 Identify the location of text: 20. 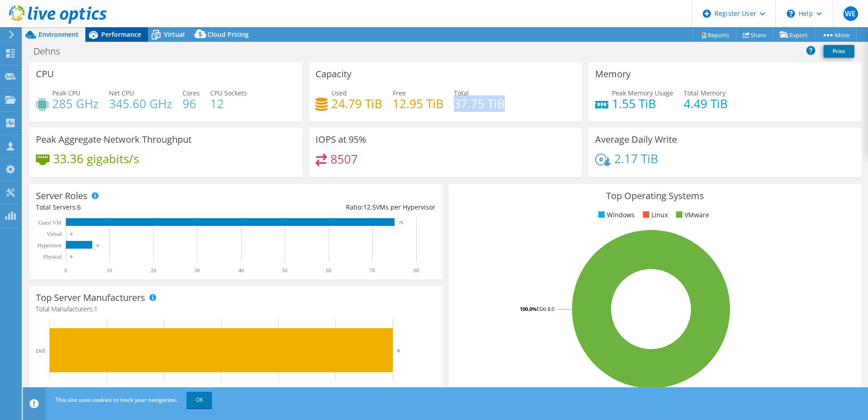
(154, 270).